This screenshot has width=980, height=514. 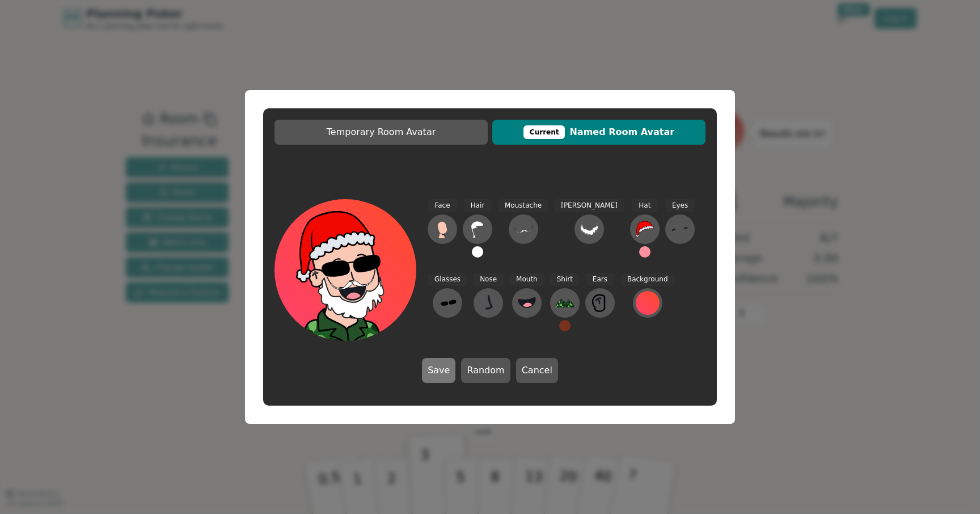 I want to click on span: Ears, so click(x=600, y=279).